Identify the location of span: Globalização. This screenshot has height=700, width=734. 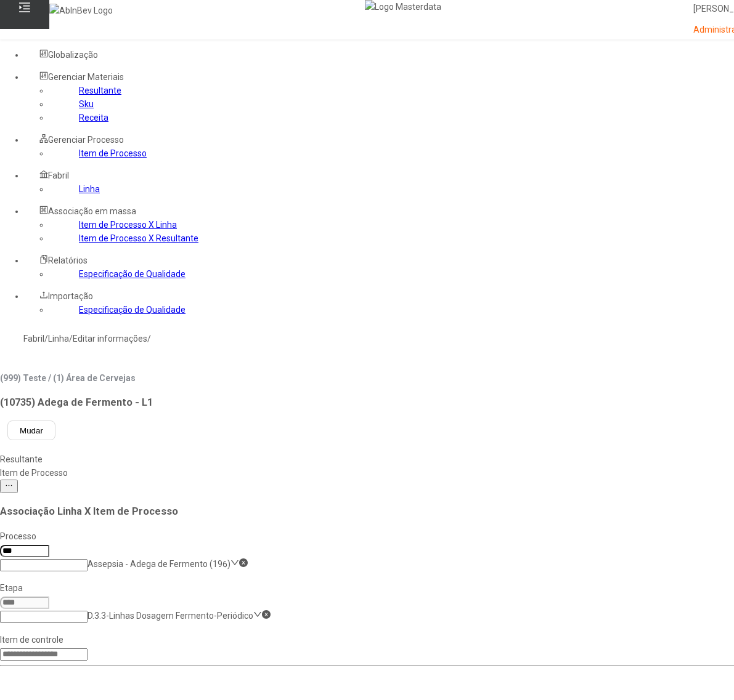
(72, 54).